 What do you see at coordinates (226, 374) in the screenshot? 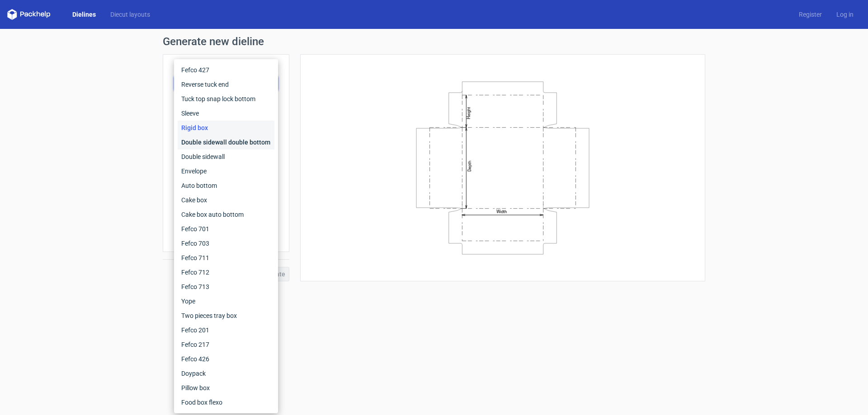
I see `div: Doypack` at bounding box center [226, 374].